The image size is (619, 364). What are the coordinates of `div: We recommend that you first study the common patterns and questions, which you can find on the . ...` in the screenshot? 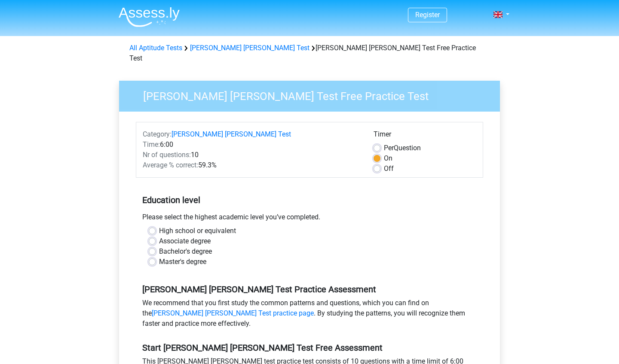 It's located at (310, 315).